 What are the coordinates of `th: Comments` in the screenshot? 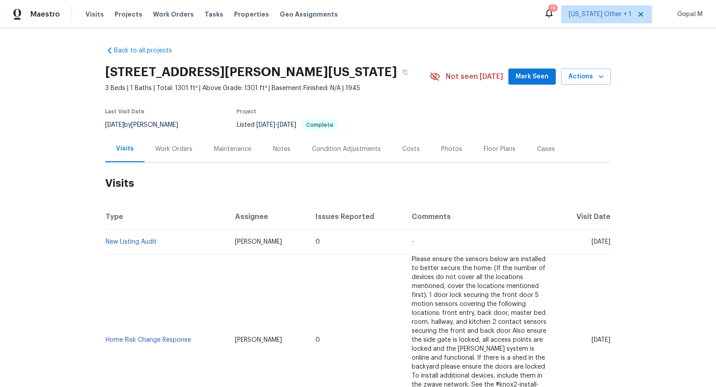 It's located at (480, 217).